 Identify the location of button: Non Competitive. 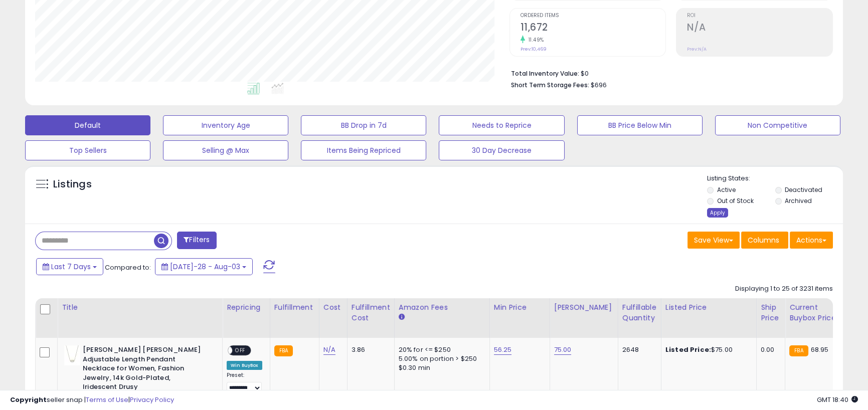
(778, 125).